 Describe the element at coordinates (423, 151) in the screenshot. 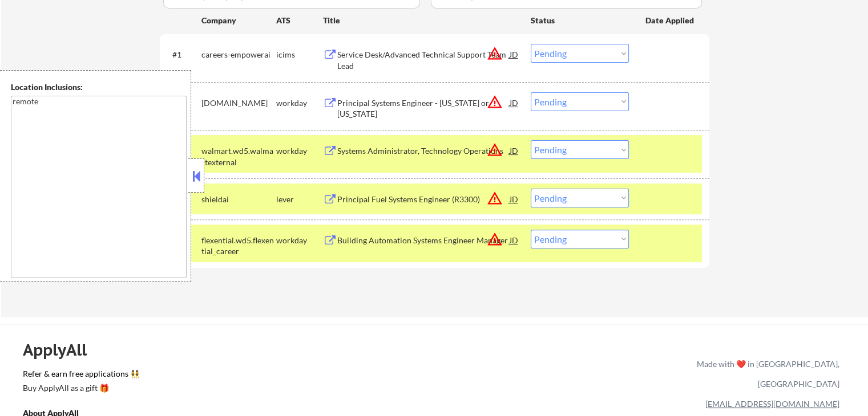

I see `div: Systems Administrator, Technology Operations` at that location.